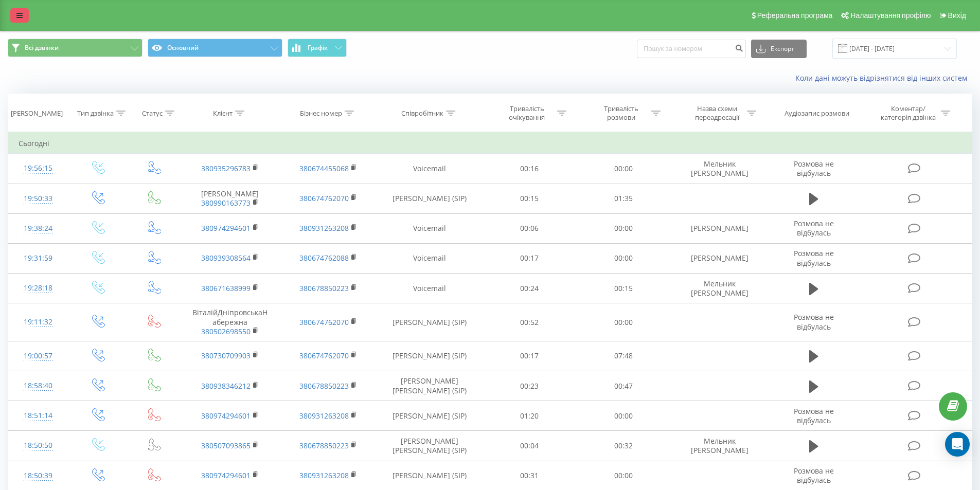  What do you see at coordinates (717, 113) in the screenshot?
I see `div: Назва схеми переадресації` at bounding box center [717, 113].